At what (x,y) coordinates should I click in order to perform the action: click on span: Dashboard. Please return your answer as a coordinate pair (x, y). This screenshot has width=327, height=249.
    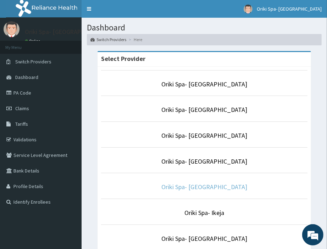
    Looking at the image, I should click on (27, 77).